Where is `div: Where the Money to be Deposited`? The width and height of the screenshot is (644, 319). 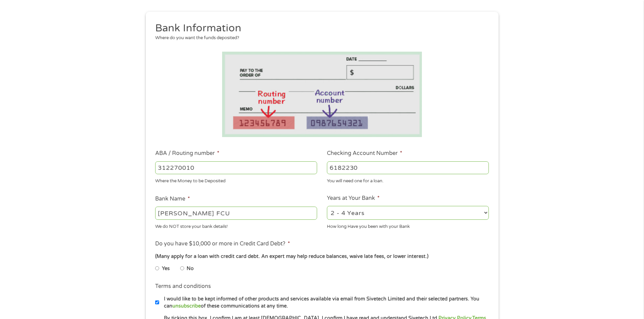
div: Where the Money to be Deposited is located at coordinates (236, 180).